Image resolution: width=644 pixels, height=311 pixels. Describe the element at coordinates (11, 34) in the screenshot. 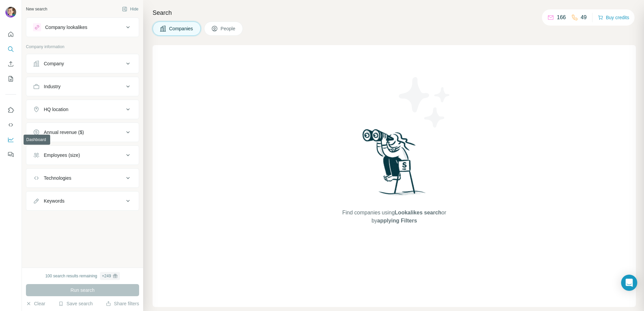

I see `button: Quick start` at that location.